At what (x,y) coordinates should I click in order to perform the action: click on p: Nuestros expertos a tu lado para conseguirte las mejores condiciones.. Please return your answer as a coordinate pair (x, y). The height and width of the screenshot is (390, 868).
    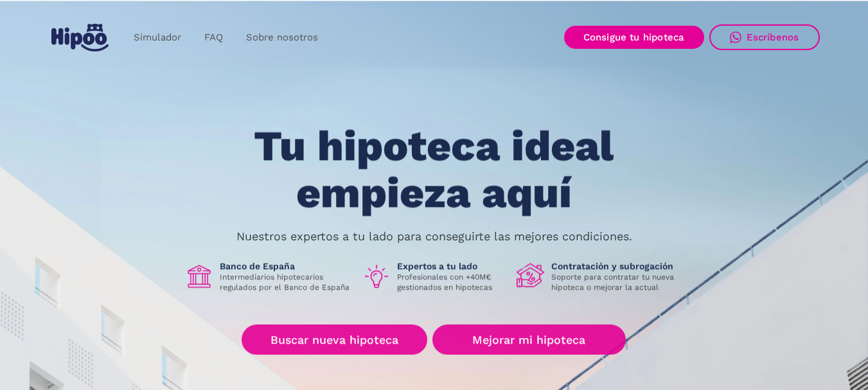
    Looking at the image, I should click on (434, 237).